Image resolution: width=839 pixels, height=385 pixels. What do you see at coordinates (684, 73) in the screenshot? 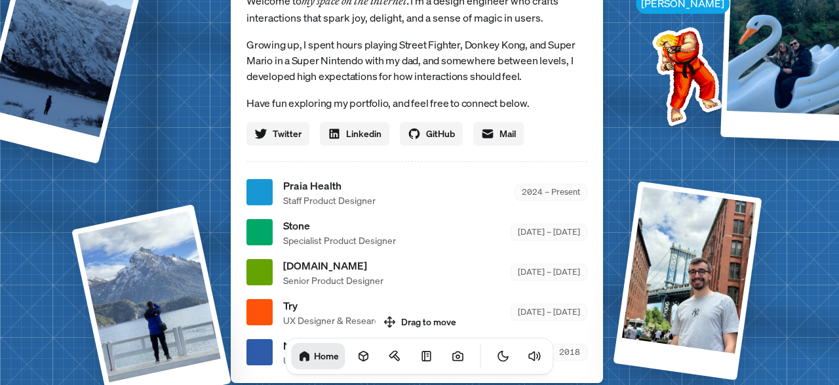
I see `img: Profile example` at bounding box center [684, 73].